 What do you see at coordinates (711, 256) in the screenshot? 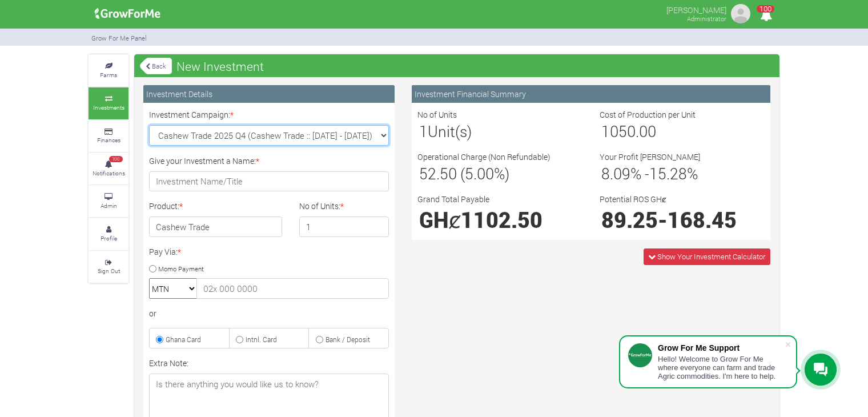
I see `span: Show Your Investment Calculator` at bounding box center [711, 256].